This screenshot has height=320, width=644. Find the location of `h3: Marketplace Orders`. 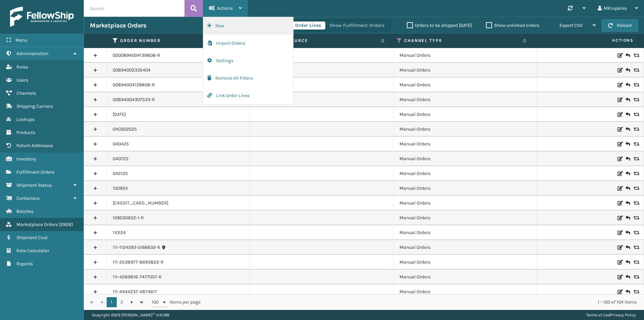

h3: Marketplace Orders is located at coordinates (118, 25).